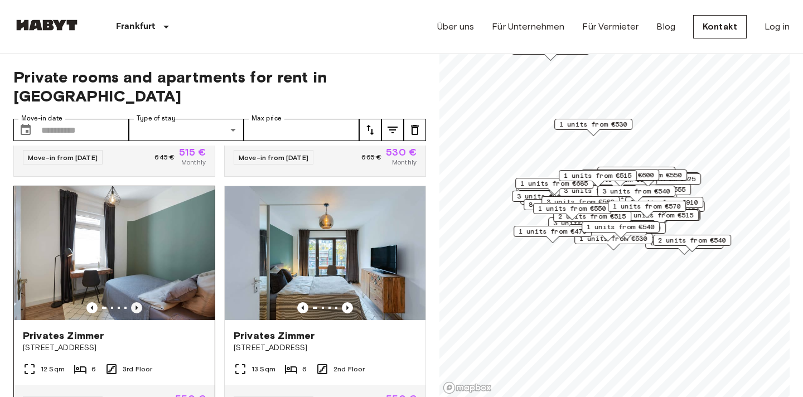  What do you see at coordinates (467, 388) in the screenshot?
I see `a: Mapbox logo` at bounding box center [467, 388].